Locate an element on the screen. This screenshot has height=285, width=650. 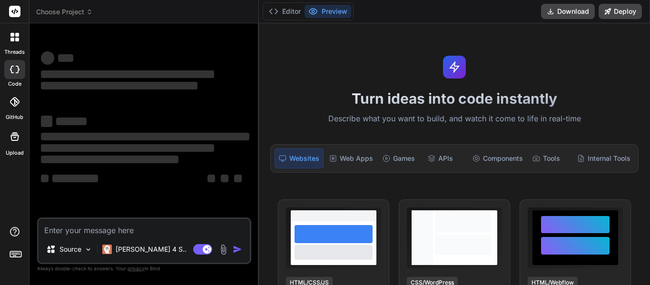
label: threads is located at coordinates (14, 52).